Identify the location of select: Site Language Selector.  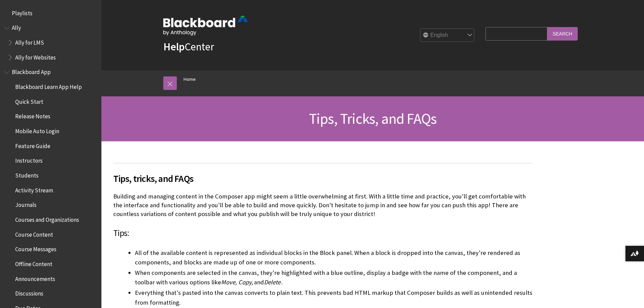
(447, 36).